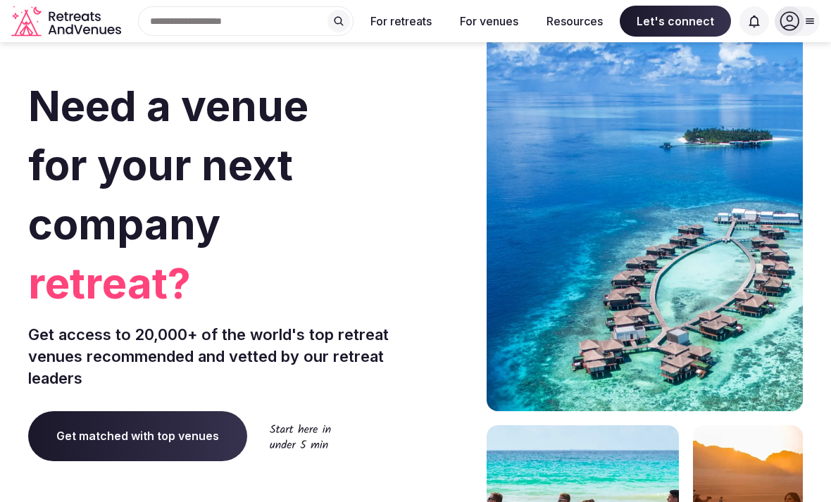 The image size is (831, 502). Describe the element at coordinates (137, 436) in the screenshot. I see `span: Get matched with top venues` at that location.